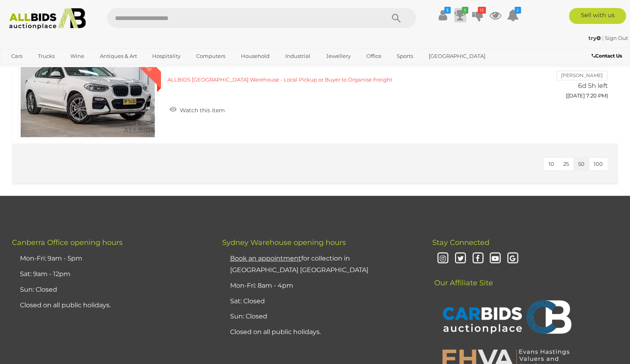 The height and width of the screenshot is (364, 630). Describe the element at coordinates (552, 164) in the screenshot. I see `button: 10` at that location.